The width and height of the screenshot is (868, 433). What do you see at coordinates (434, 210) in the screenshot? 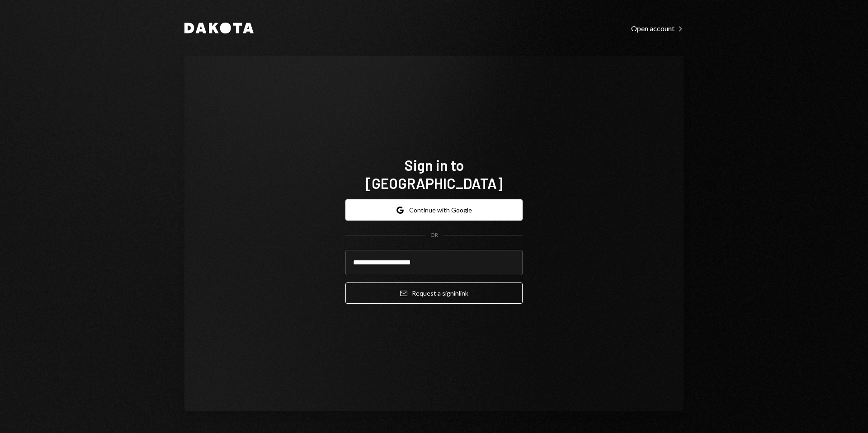
I see `button: Continue with Google` at bounding box center [434, 210].